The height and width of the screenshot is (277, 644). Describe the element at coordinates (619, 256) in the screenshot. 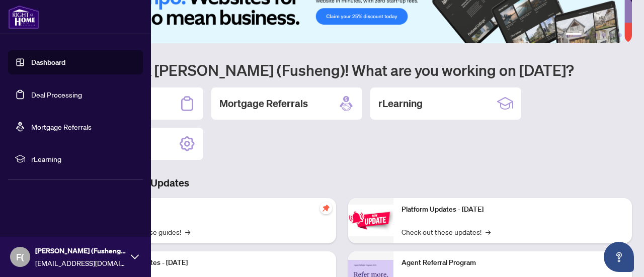

I see `button: Open asap` at that location.